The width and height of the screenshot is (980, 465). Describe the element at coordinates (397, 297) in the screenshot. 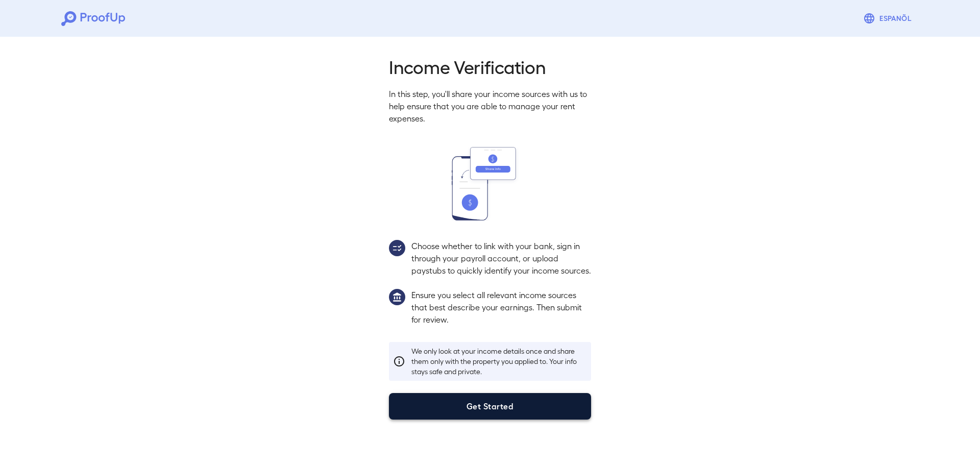

I see `img: group1.svg` at that location.